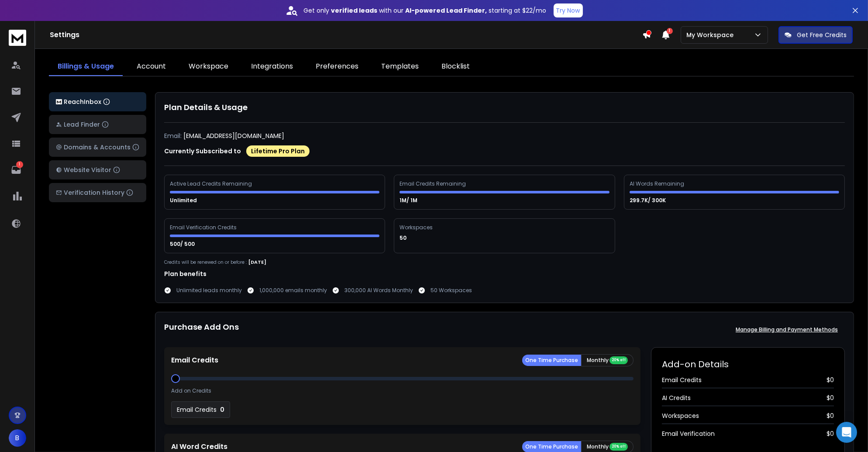 This screenshot has width=868, height=452. Describe the element at coordinates (85, 67) in the screenshot. I see `a: Billings & Usage` at that location.